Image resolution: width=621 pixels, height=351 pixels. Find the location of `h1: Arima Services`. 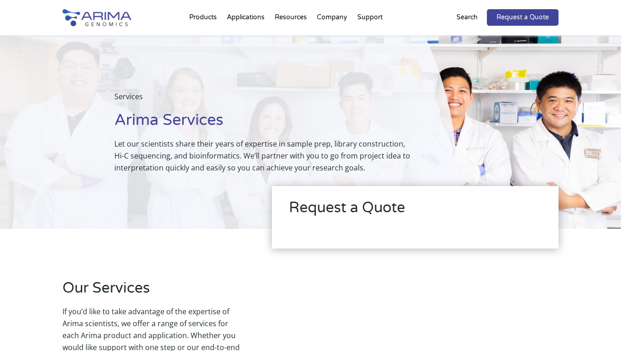

h1: Arima Services is located at coordinates (263, 124).